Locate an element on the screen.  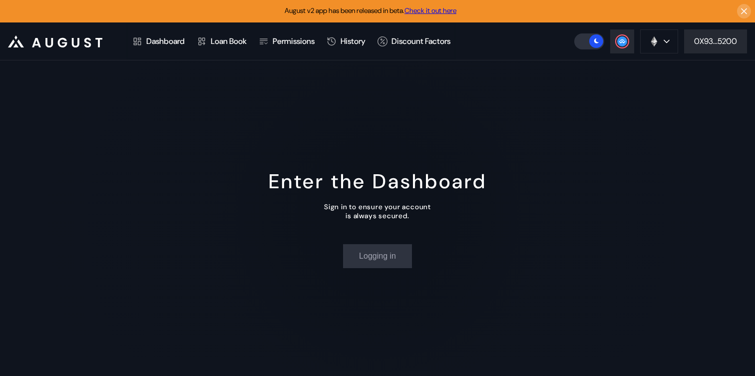
a: History is located at coordinates (346, 41).